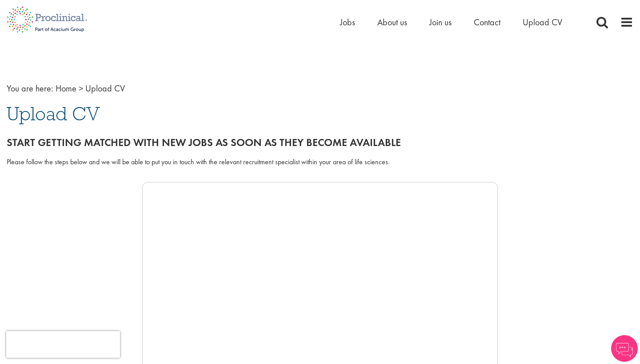  What do you see at coordinates (392, 22) in the screenshot?
I see `span: About us` at bounding box center [392, 22].